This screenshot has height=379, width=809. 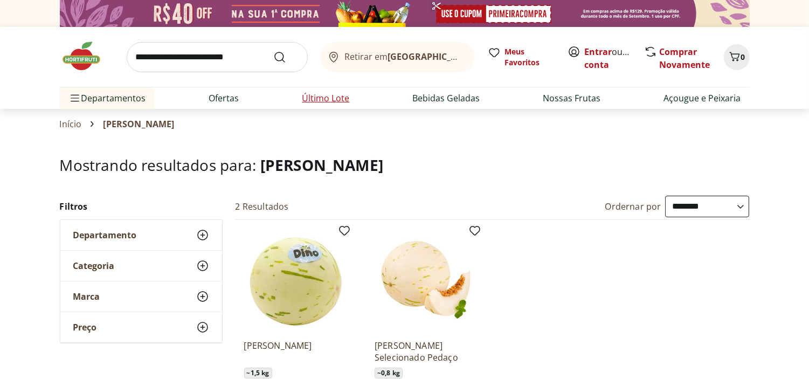 What do you see at coordinates (141, 327) in the screenshot?
I see `button: Preço` at bounding box center [141, 327].